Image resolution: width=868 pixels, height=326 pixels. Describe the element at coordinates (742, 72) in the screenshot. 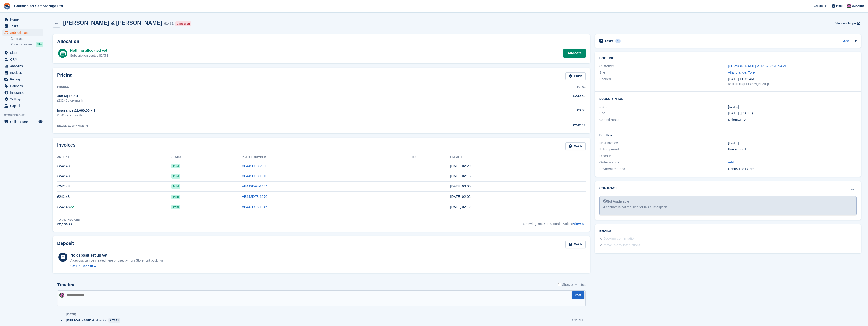

I see `a: Allangrange, Tore.` at that location.